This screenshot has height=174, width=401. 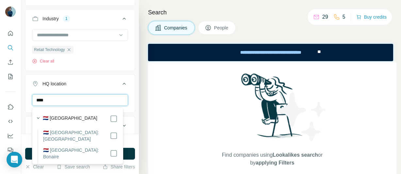 I want to click on button: Enrich CSV, so click(x=10, y=62).